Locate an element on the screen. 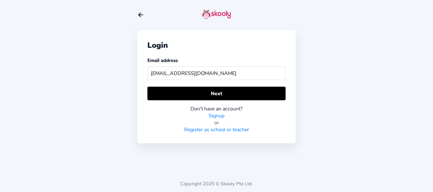 This screenshot has width=433, height=192. a: Register as school or teacher is located at coordinates (216, 130).